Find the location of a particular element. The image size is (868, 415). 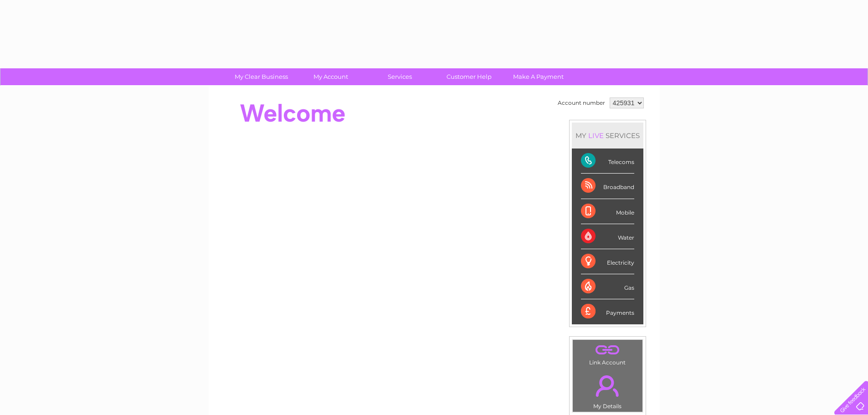

div: Payments is located at coordinates (607, 312).